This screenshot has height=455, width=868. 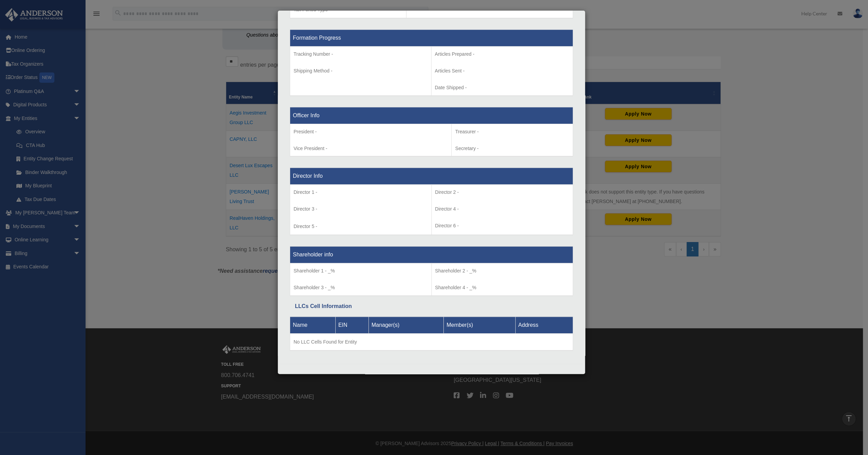 What do you see at coordinates (432, 116) in the screenshot?
I see `th: Officer Info` at bounding box center [432, 116].